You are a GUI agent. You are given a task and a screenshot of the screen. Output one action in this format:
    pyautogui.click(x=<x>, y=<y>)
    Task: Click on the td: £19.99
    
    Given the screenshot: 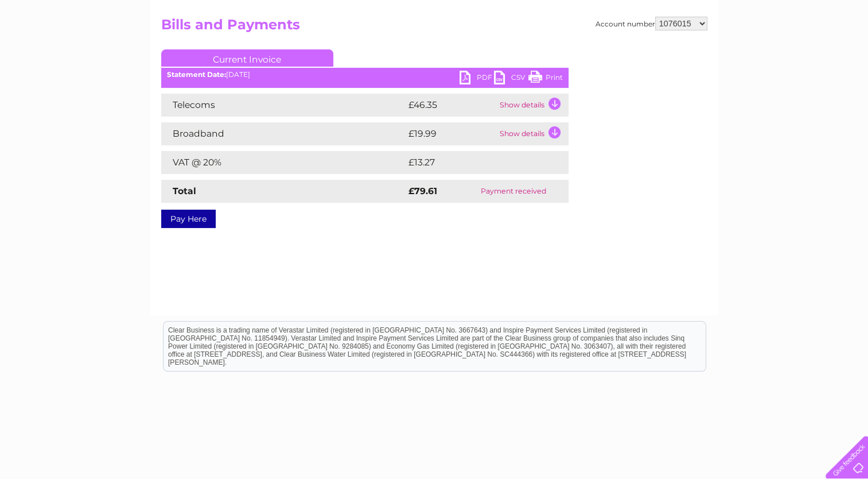 What is the action you would take?
    pyautogui.click(x=451, y=134)
    